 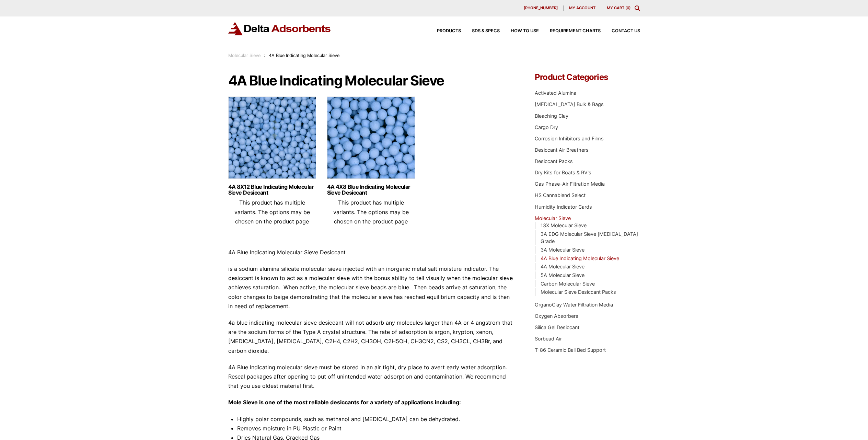 What do you see at coordinates (280, 28) in the screenshot?
I see `img: Delta Adsorbents` at bounding box center [280, 28].